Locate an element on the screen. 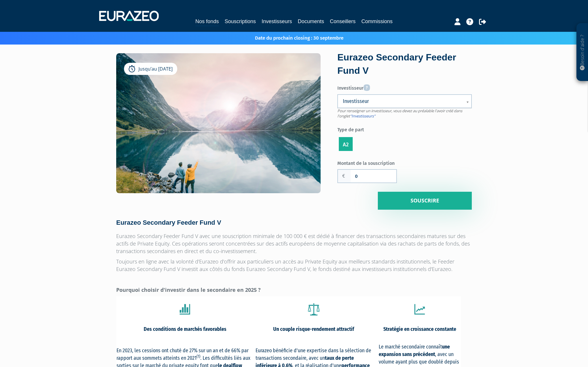  sup: (1) is located at coordinates (198, 356).